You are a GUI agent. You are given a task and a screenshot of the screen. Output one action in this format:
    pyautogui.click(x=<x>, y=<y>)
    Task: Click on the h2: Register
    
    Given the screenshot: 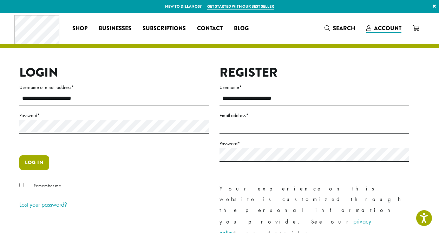 What is the action you would take?
    pyautogui.click(x=315, y=72)
    